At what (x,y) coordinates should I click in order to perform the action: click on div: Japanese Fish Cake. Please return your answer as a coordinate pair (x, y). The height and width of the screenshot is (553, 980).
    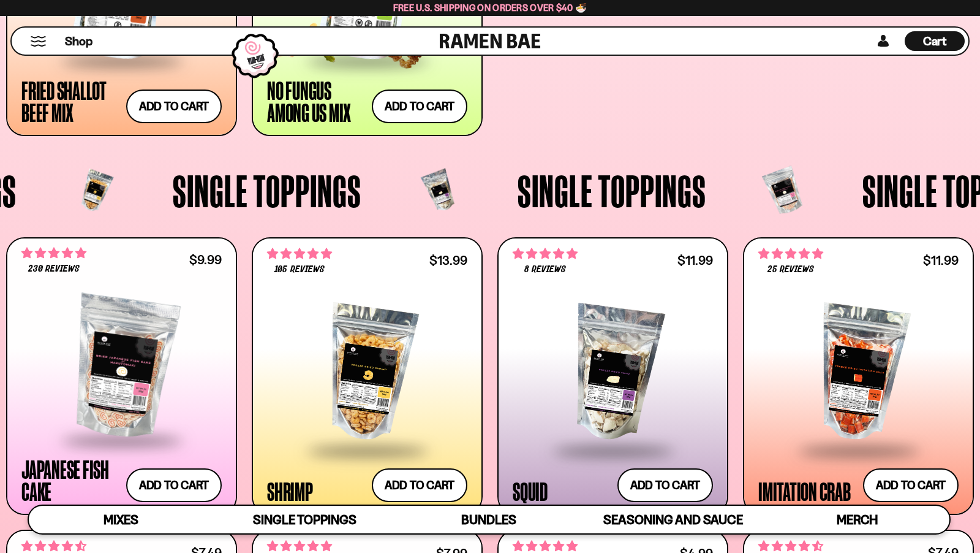
    Looking at the image, I should click on (70, 480).